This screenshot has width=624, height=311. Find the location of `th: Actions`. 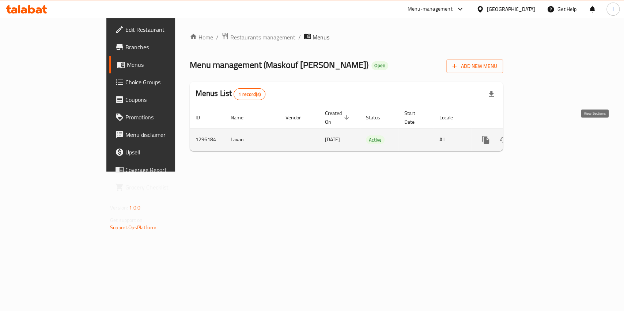

th: Actions is located at coordinates (512, 118).